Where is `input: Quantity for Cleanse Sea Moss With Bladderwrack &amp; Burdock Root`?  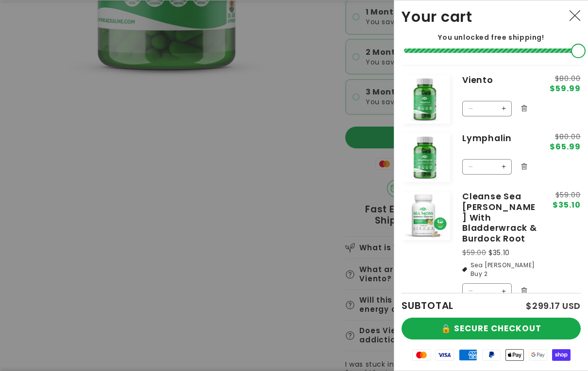
input: Quantity for Cleanse Sea Moss With Bladderwrack &amp; Burdock Root is located at coordinates (487, 291).